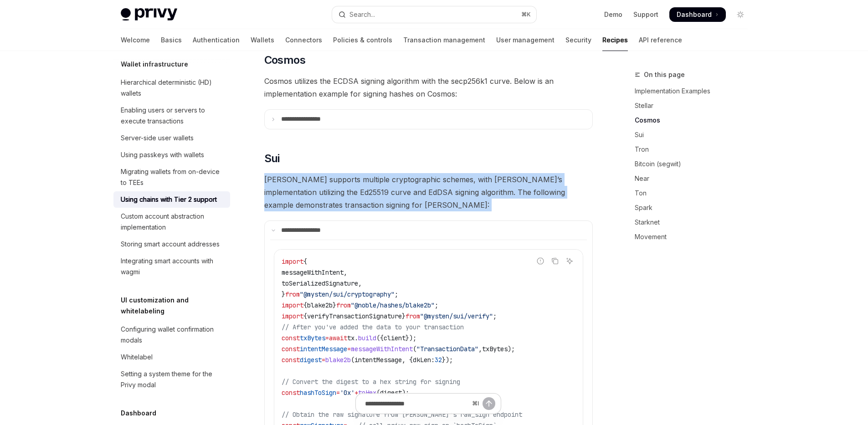 Image resolution: width=868 pixels, height=425 pixels. What do you see at coordinates (695, 208) in the screenshot?
I see `a: Spark` at bounding box center [695, 208].